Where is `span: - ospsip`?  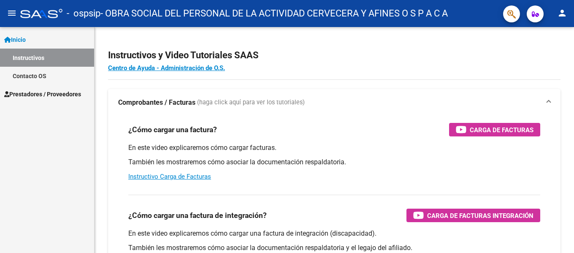
span: - ospsip is located at coordinates (84, 14).